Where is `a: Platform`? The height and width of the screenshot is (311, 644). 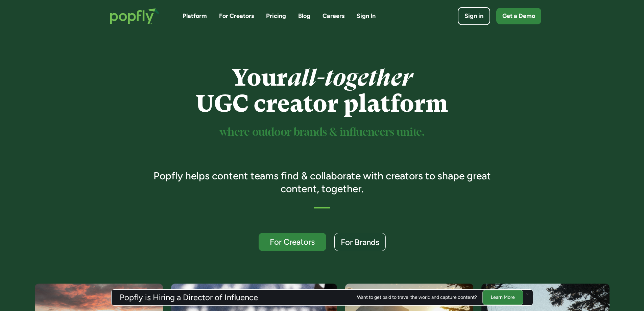
a: Platform is located at coordinates (195, 16).